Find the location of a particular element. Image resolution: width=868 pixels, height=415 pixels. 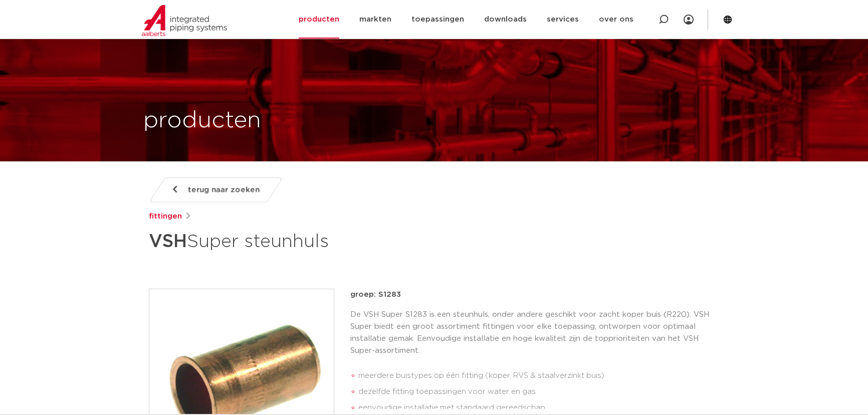

li: dezelfde fitting toepassingen voor water en gas is located at coordinates (539, 392).